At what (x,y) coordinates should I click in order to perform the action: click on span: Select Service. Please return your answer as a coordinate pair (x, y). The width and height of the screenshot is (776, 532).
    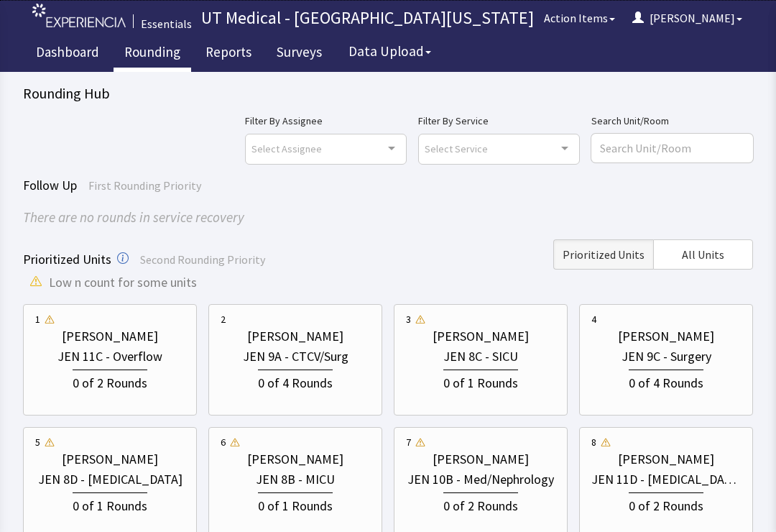
    Looking at the image, I should click on (456, 148).